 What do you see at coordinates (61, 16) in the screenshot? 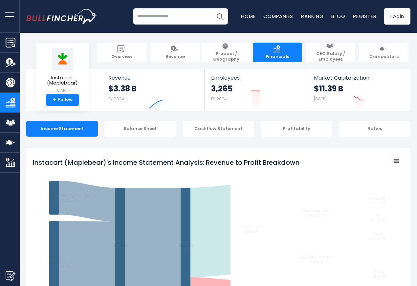
I see `a: Go to homepage` at bounding box center [61, 16].